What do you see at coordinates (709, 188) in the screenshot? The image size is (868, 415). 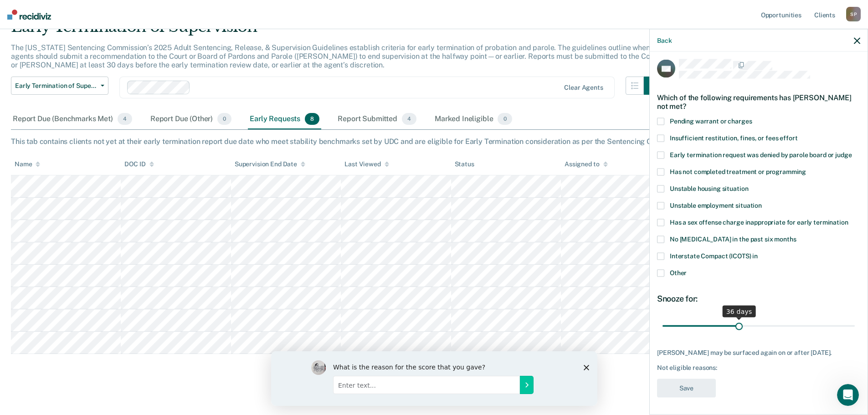 I see `span: Unstable housing situation` at bounding box center [709, 188].